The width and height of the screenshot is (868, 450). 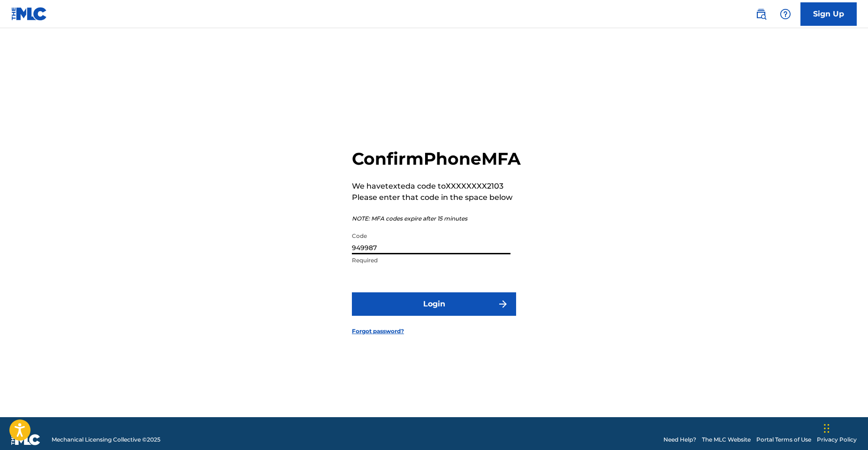 I want to click on img: help, so click(x=785, y=14).